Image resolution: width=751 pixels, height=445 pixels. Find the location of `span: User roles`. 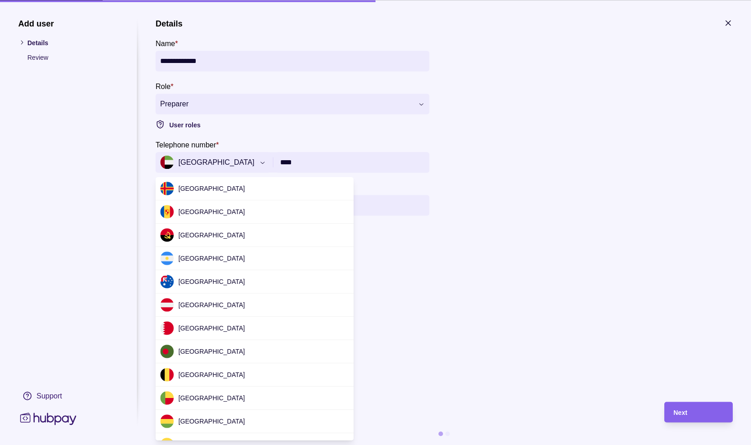

span: User roles is located at coordinates (185, 125).